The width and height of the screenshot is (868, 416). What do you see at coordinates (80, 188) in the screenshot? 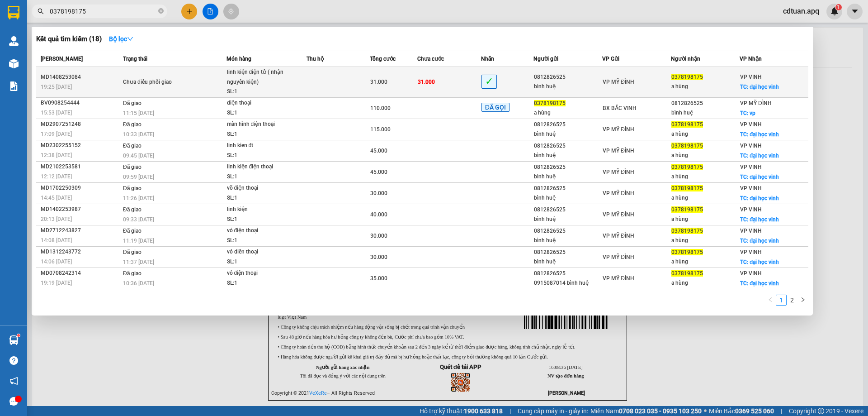
I see `div: MD1702250309` at bounding box center [80, 188].